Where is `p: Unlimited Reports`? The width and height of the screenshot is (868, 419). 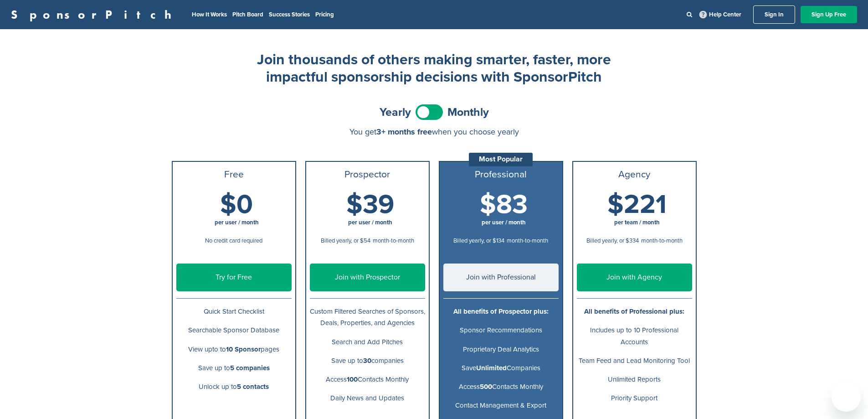 p: Unlimited Reports is located at coordinates (635, 380).